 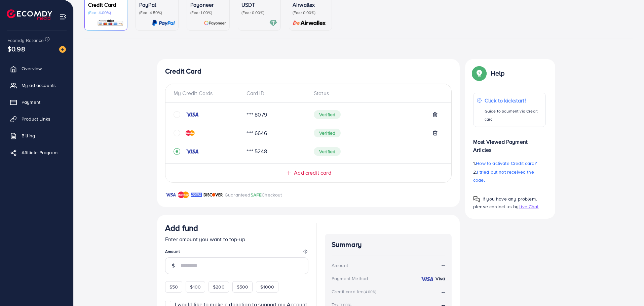 What do you see at coordinates (503, 176) in the screenshot?
I see `span: I tried but not received the code.` at bounding box center [503, 176].